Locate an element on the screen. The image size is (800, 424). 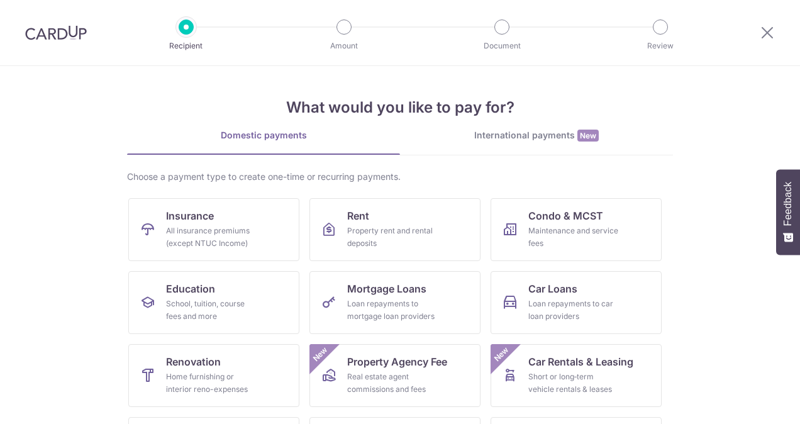
div: Property rent and rental deposits is located at coordinates (392, 237).